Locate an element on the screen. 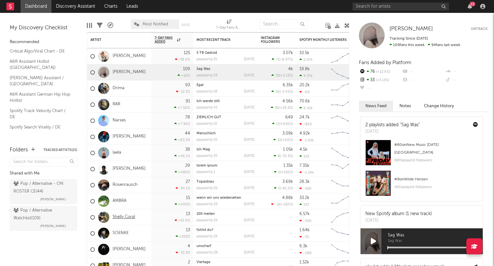 The width and height of the screenshot is (494, 266). div: unscharf is located at coordinates (226, 246).